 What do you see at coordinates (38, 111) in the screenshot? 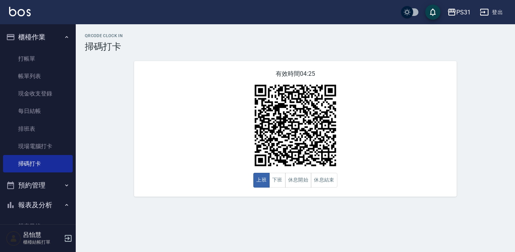
I see `a: 每日結帳` at bounding box center [38, 111].